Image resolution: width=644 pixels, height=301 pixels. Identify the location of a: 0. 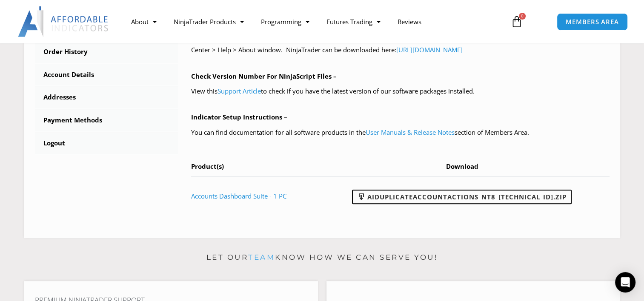
(517, 22).